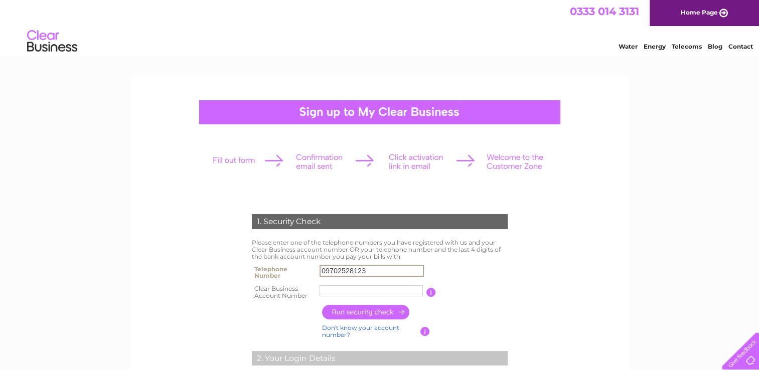 The height and width of the screenshot is (370, 759). Describe the element at coordinates (654, 46) in the screenshot. I see `a: Energy` at that location.